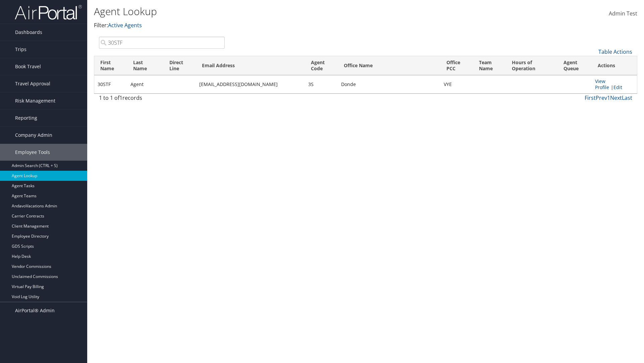  Describe the element at coordinates (21, 50) in the screenshot. I see `span: Trips` at that location.